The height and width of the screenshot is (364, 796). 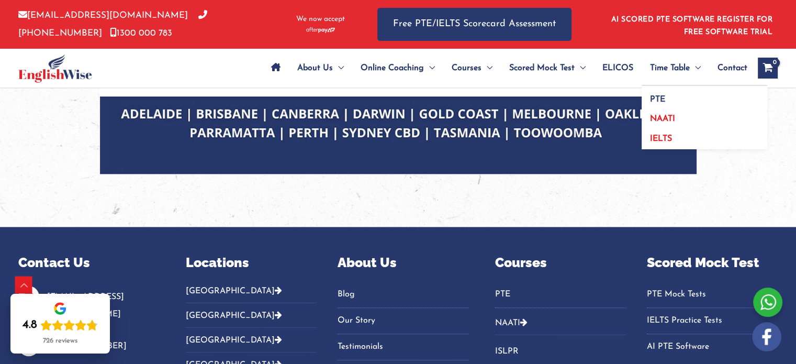 What do you see at coordinates (320, 68) in the screenshot?
I see `a: About UsMenu Toggle` at bounding box center [320, 68].